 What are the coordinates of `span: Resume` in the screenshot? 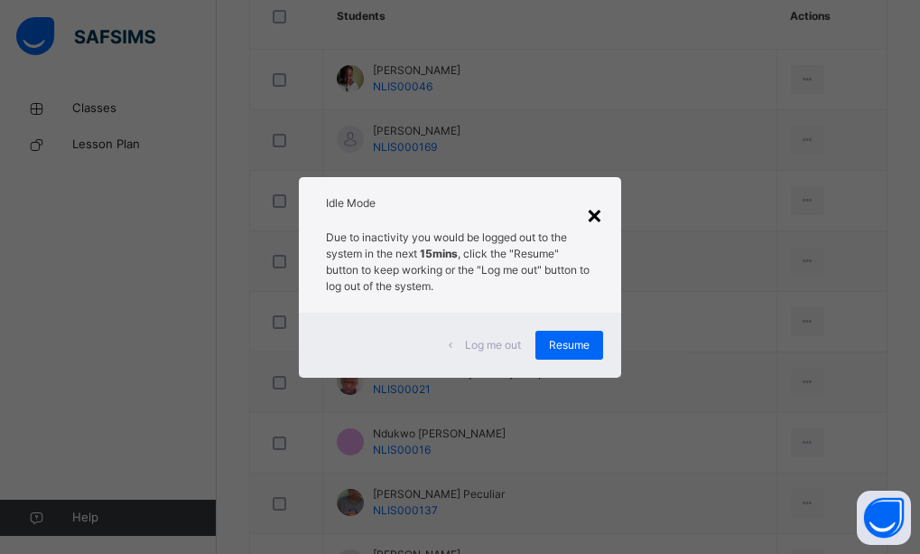 It's located at (569, 345).